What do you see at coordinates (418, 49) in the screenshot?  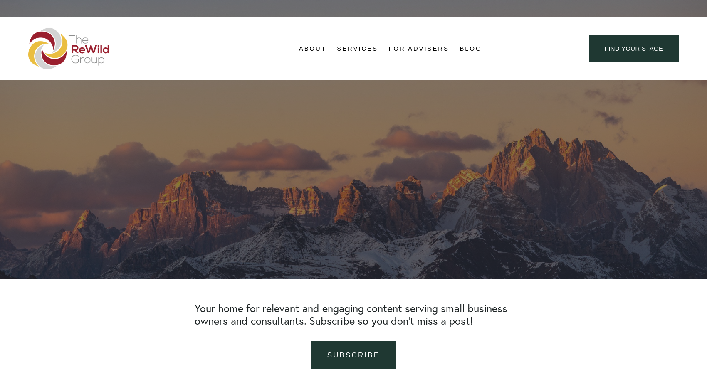 I see `a: For Advisers` at bounding box center [418, 49].